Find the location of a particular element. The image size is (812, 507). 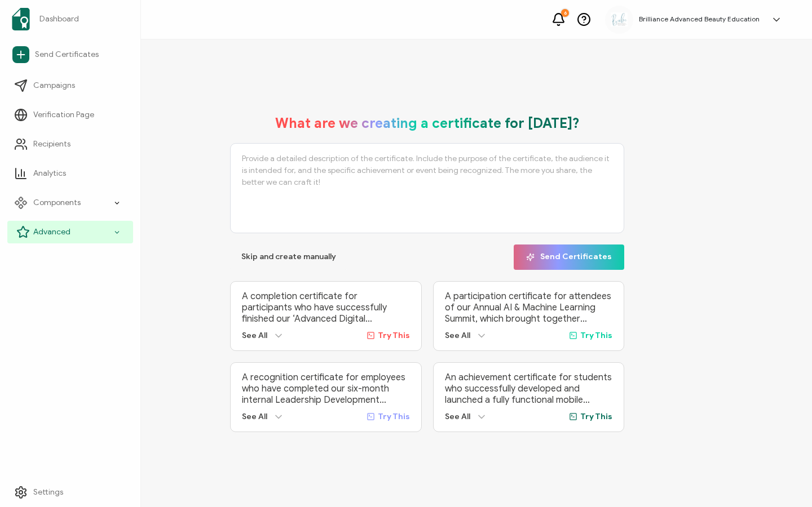

span: Analytics is located at coordinates (50, 174).